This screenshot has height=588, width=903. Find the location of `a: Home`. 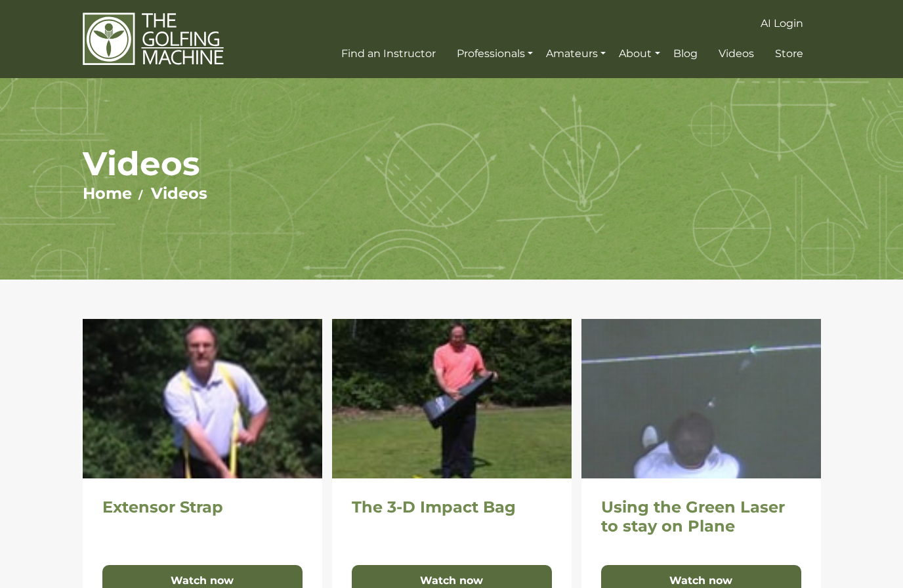

a: Home is located at coordinates (107, 193).